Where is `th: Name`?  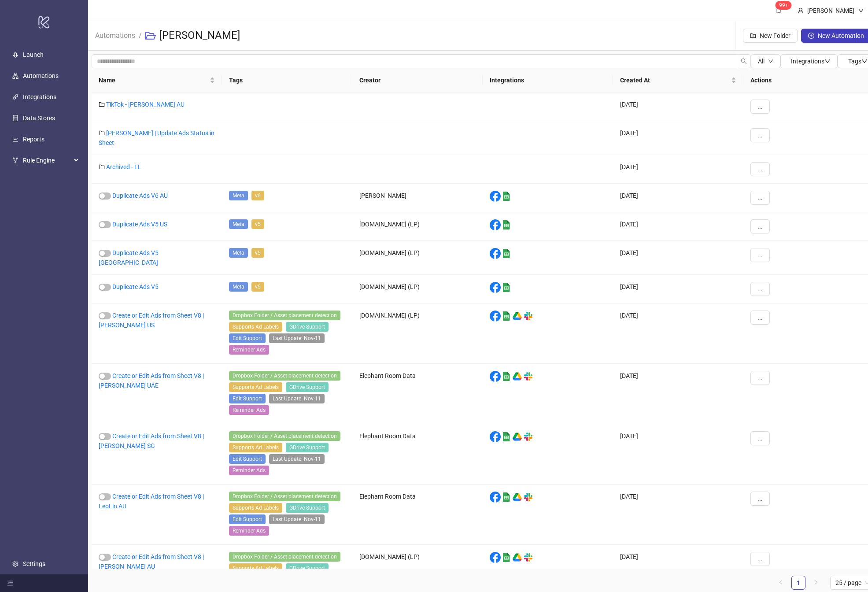
th: Name is located at coordinates (156, 80).